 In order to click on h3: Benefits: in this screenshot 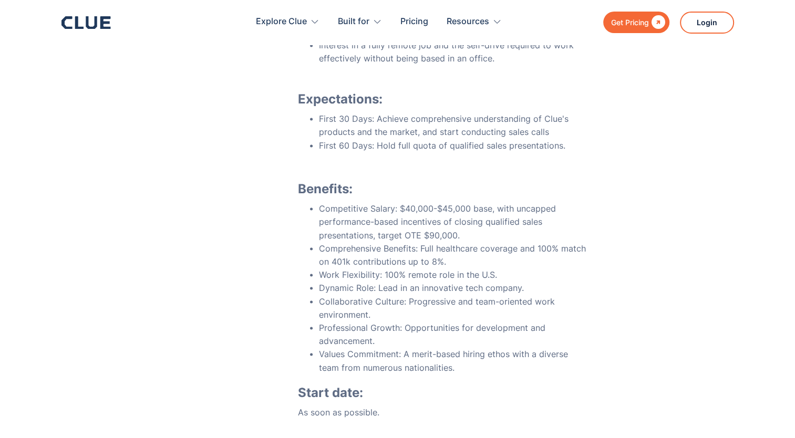, I will do `click(442, 189)`.